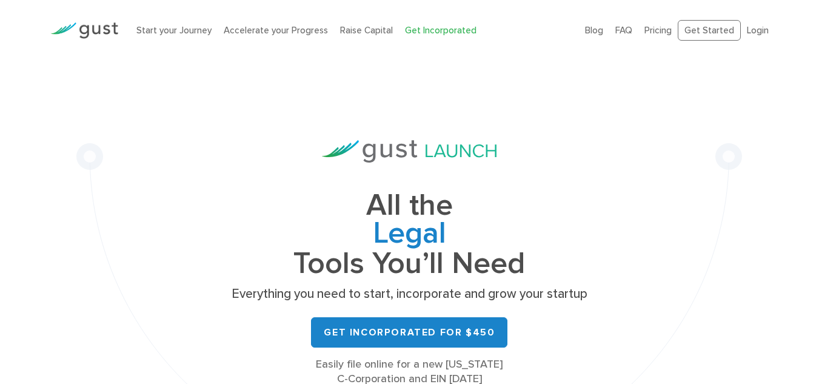  I want to click on a: FAQ, so click(624, 30).